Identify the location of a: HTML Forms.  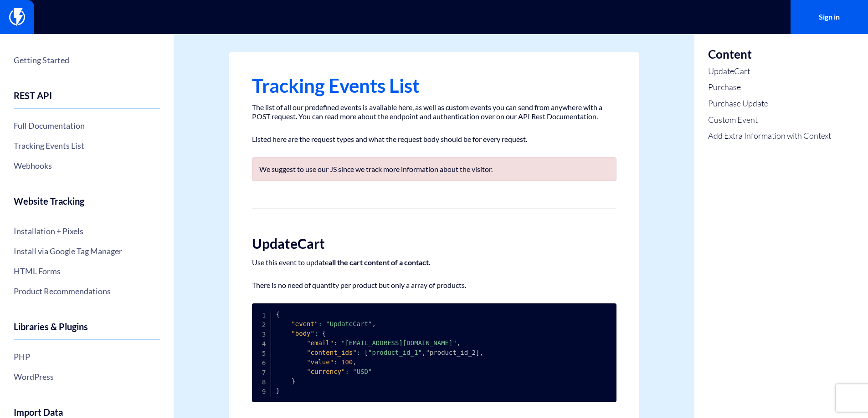
(87, 272).